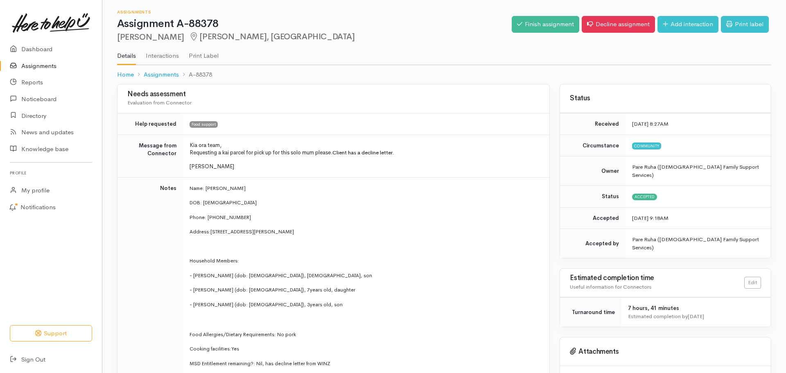 The height and width of the screenshot is (373, 786). What do you see at coordinates (315, 12) in the screenshot?
I see `h6: Assignments` at bounding box center [315, 12].